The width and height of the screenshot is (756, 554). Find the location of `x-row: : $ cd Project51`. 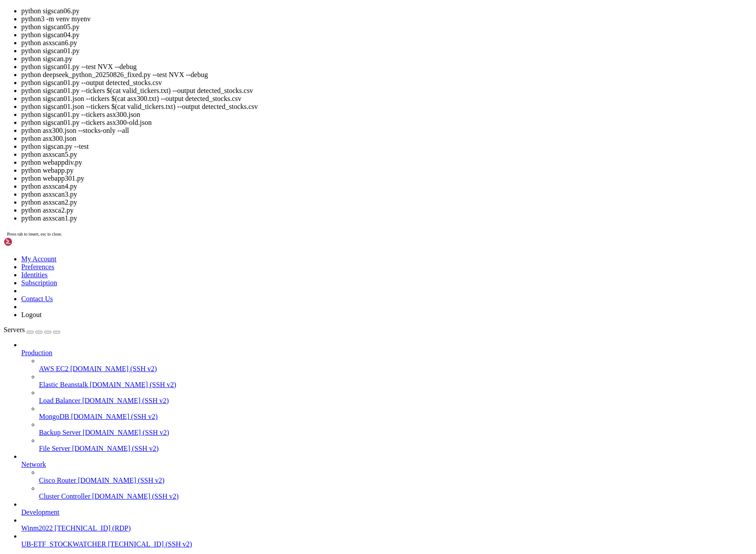

x-row: : $ cd Project51 is located at coordinates (322, 214).